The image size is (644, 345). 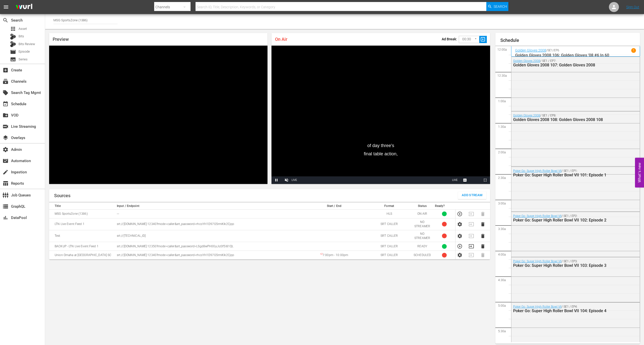 I want to click on button: Add Stream, so click(x=472, y=195).